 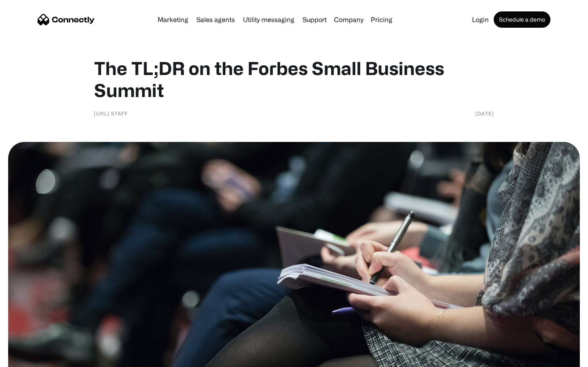 What do you see at coordinates (314, 20) in the screenshot?
I see `a: Support` at bounding box center [314, 20].